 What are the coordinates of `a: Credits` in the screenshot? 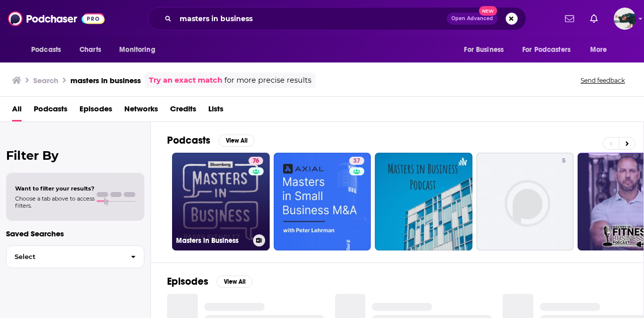 It's located at (183, 111).